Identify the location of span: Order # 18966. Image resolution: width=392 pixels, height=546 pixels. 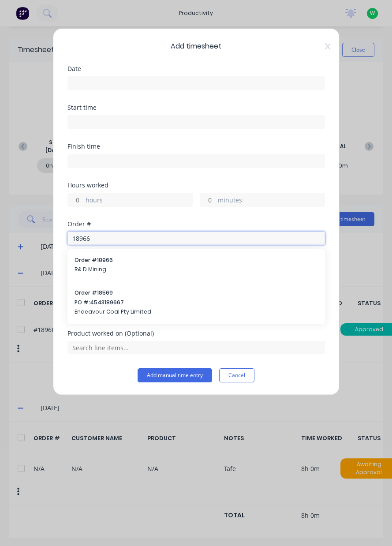
(196, 260).